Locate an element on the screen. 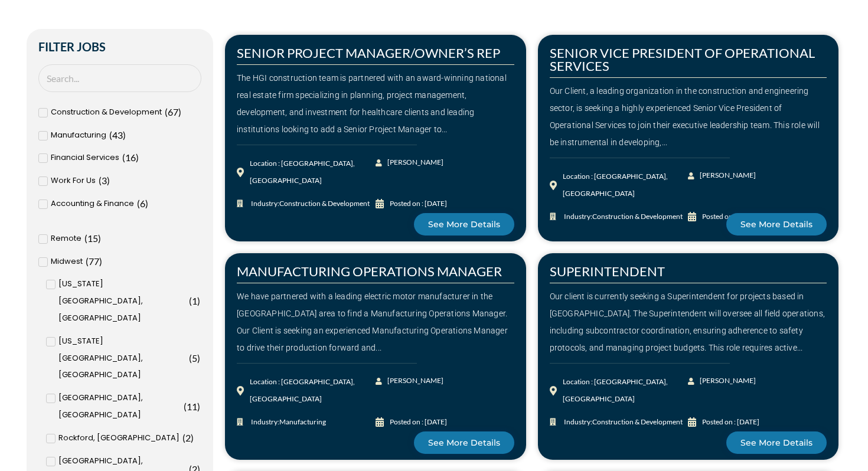 The image size is (868, 471). span: 16 is located at coordinates (130, 157).